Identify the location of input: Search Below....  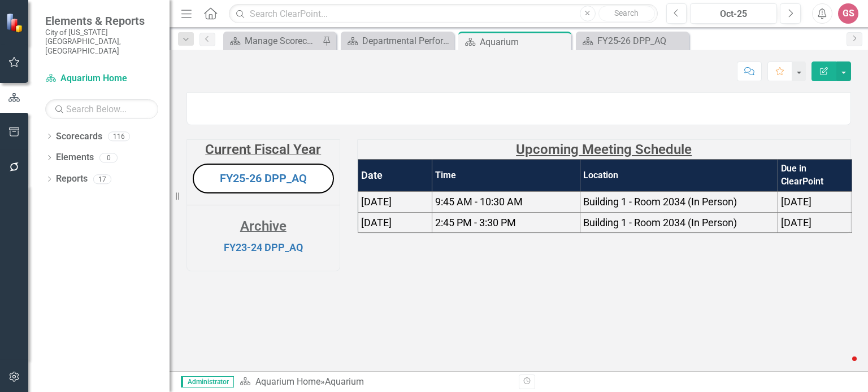
(101, 109).